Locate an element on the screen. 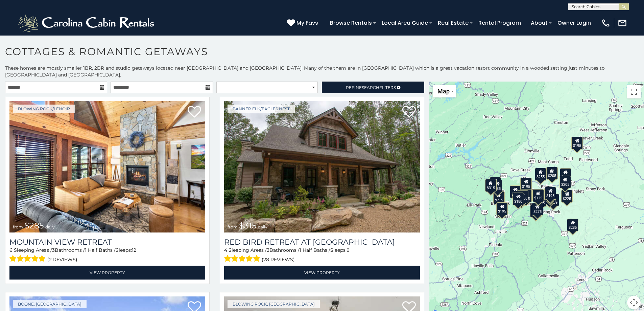 This screenshot has width=644, height=311. div: $315 is located at coordinates (491, 185).